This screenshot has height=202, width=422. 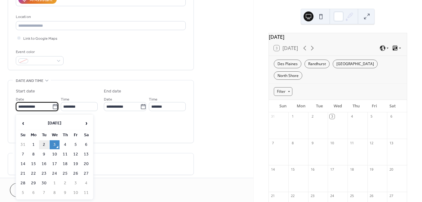 What do you see at coordinates (86, 173) in the screenshot?
I see `td: 27` at bounding box center [86, 173].